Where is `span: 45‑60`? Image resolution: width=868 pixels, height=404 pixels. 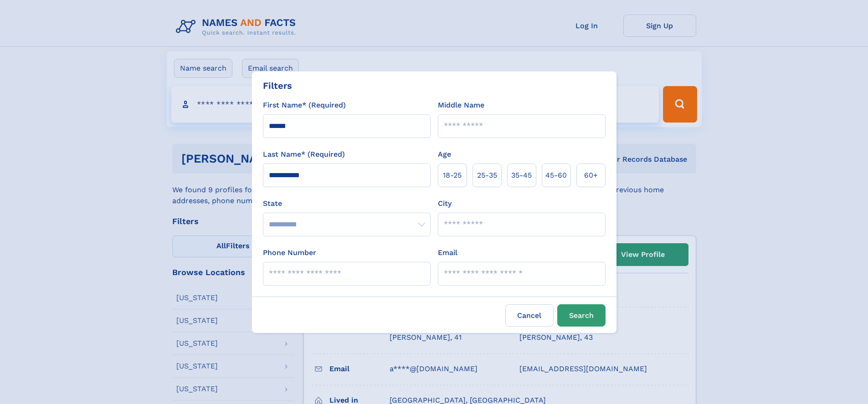 span: 45‑60 is located at coordinates (556, 175).